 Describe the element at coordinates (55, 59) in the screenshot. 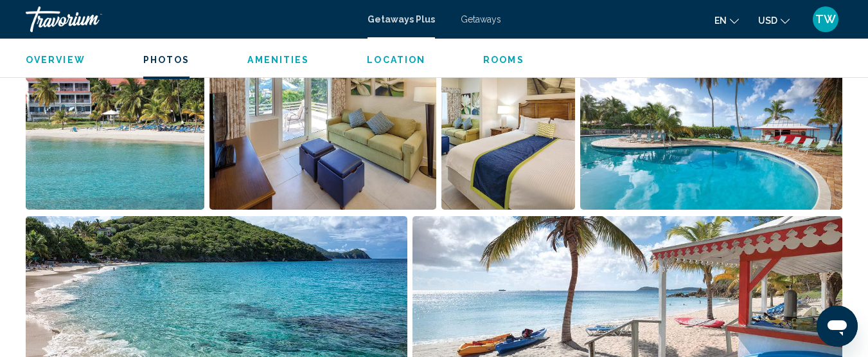

I see `span: Overview` at that location.